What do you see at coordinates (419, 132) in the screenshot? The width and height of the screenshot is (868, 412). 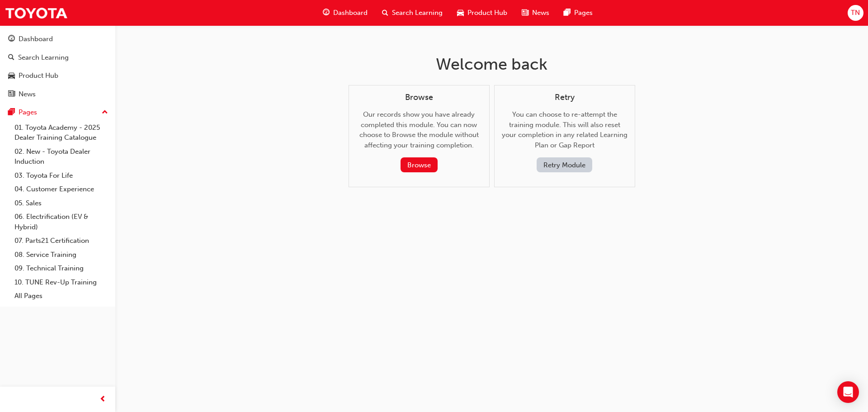 I see `div: Our records show you have already completed this module. You can now choose to Browse the module ...` at bounding box center [419, 132].